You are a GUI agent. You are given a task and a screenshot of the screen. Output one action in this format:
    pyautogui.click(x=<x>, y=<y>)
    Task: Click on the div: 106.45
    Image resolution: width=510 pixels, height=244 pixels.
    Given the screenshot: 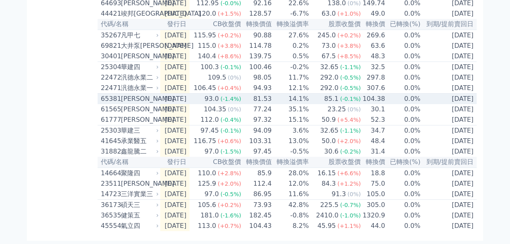 What is the action you would take?
    pyautogui.click(x=205, y=88)
    